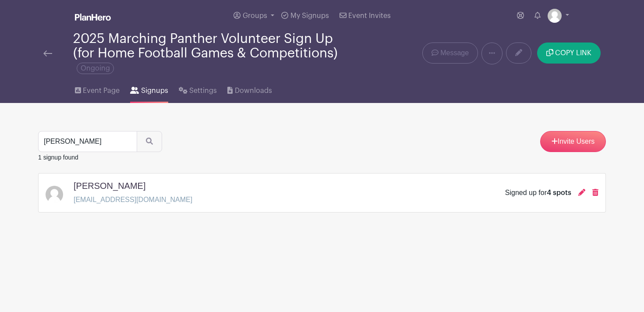 The height and width of the screenshot is (312, 644). What do you see at coordinates (102, 91) in the screenshot?
I see `span: Event Page` at bounding box center [102, 91].